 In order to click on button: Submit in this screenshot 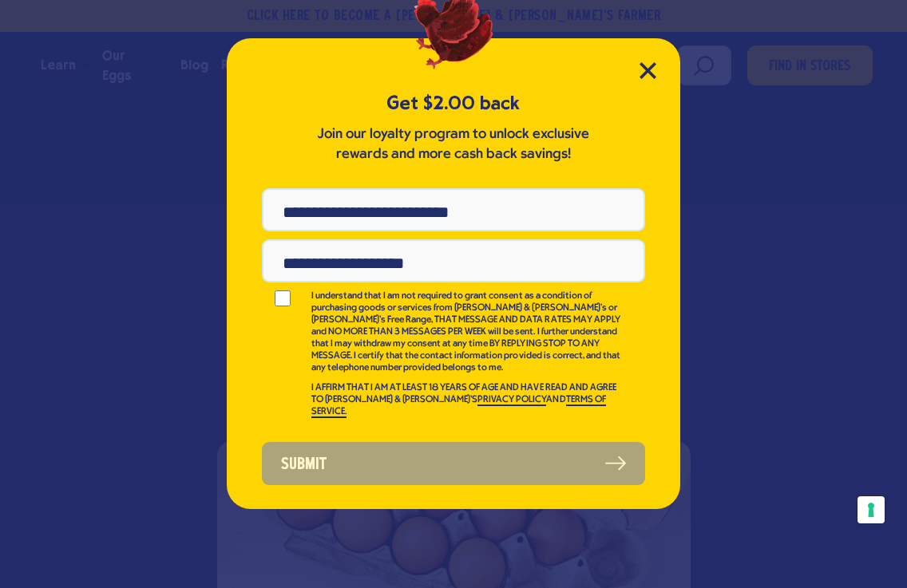, I will do `click(454, 463)`.